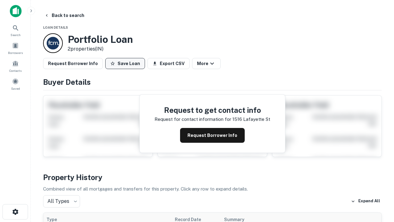  Describe the element at coordinates (212, 82) in the screenshot. I see `h4: Buyer Details` at that location.